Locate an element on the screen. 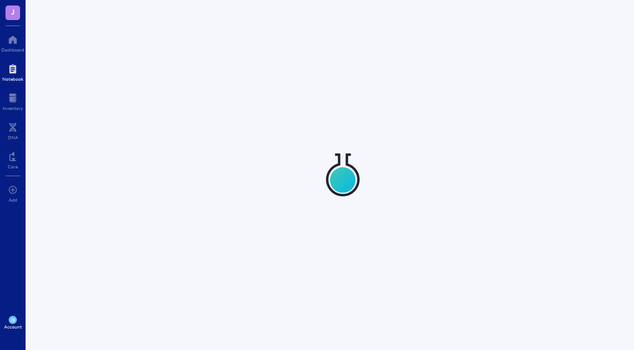 The height and width of the screenshot is (350, 634). div: Dashboard is located at coordinates (13, 50).